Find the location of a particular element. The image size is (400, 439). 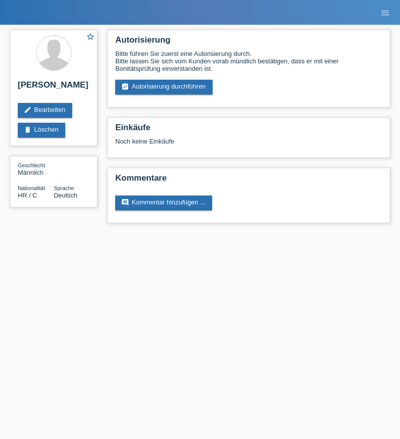

span: Nationalität is located at coordinates (31, 188).